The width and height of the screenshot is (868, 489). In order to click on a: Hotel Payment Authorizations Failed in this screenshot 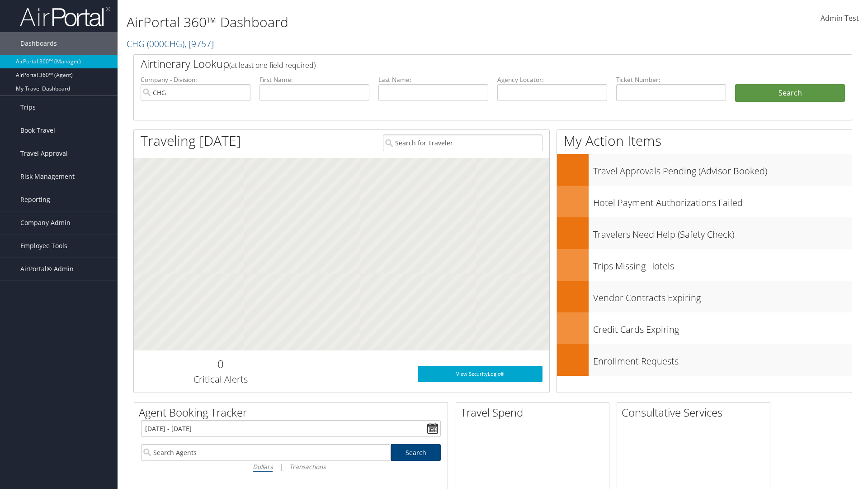, I will do `click(705, 201)`.